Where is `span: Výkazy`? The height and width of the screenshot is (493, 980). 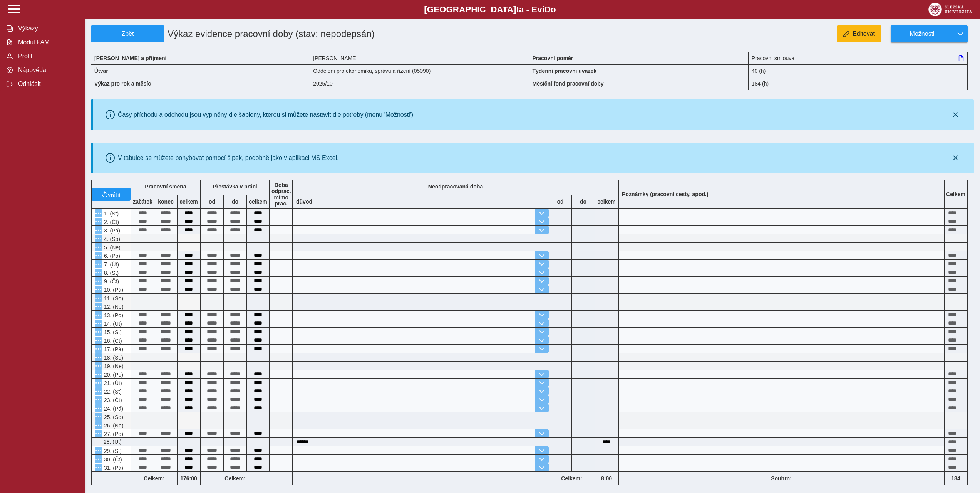
span: Výkazy is located at coordinates (47, 28).